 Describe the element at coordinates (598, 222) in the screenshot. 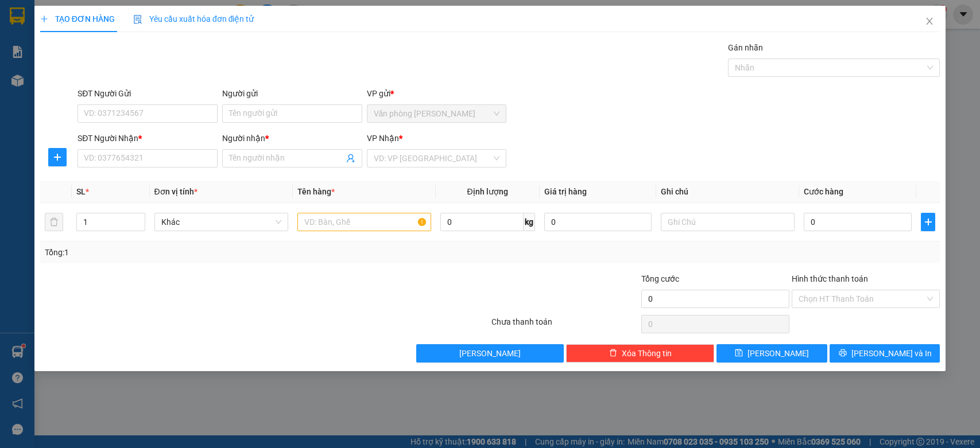

I see `input: 0` at that location.